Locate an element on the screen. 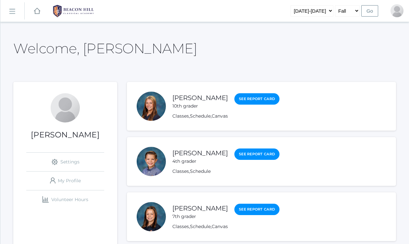  a: Settings is located at coordinates (65, 162).